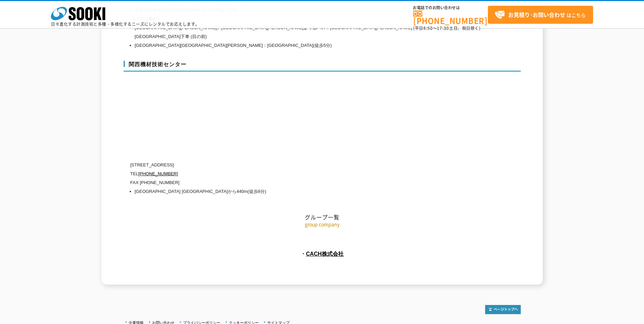 This screenshot has height=324, width=644. Describe the element at coordinates (443, 28) in the screenshot. I see `span: 17:30` at that location.